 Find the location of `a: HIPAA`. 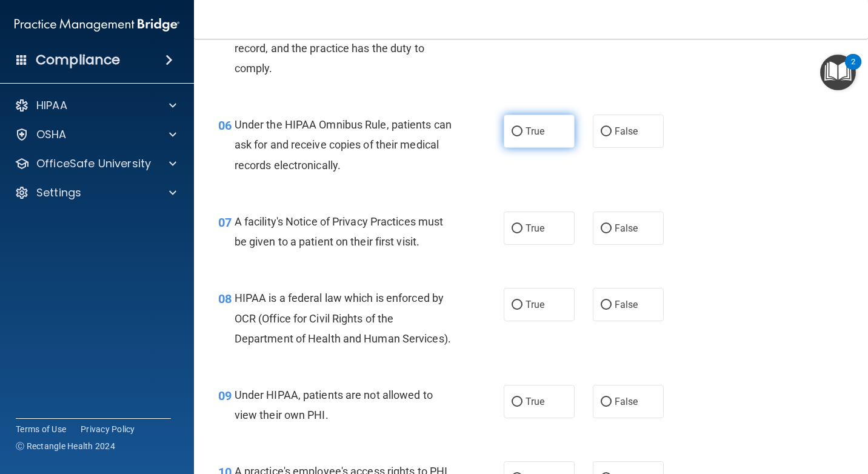

a: HIPAA is located at coordinates (95, 106).